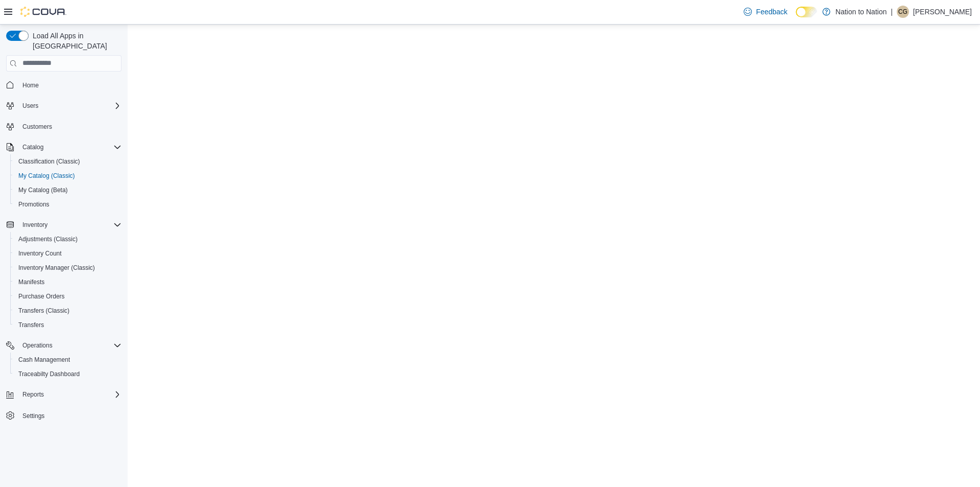 The height and width of the screenshot is (487, 980). Describe the element at coordinates (68, 360) in the screenshot. I see `button: Cash Management` at that location.